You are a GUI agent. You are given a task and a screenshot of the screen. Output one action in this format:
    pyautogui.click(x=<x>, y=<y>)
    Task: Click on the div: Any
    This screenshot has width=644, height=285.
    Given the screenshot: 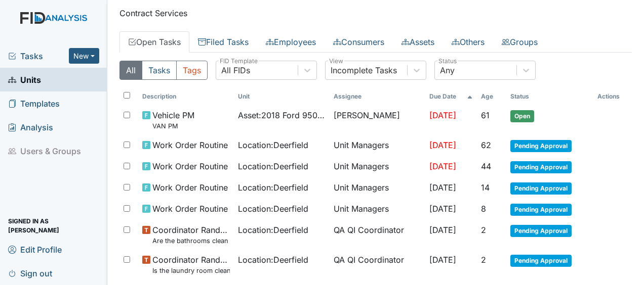 What is the action you would take?
    pyautogui.click(x=447, y=70)
    